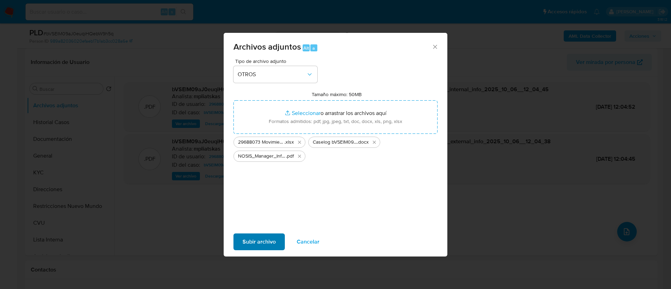 This screenshot has width=671, height=289. Describe the element at coordinates (306, 48) in the screenshot. I see `span: Alt` at that location.